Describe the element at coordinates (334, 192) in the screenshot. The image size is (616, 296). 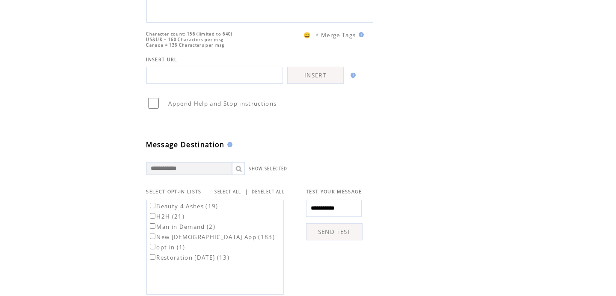
I see `span: TEST YOUR MESSAGE` at that location.